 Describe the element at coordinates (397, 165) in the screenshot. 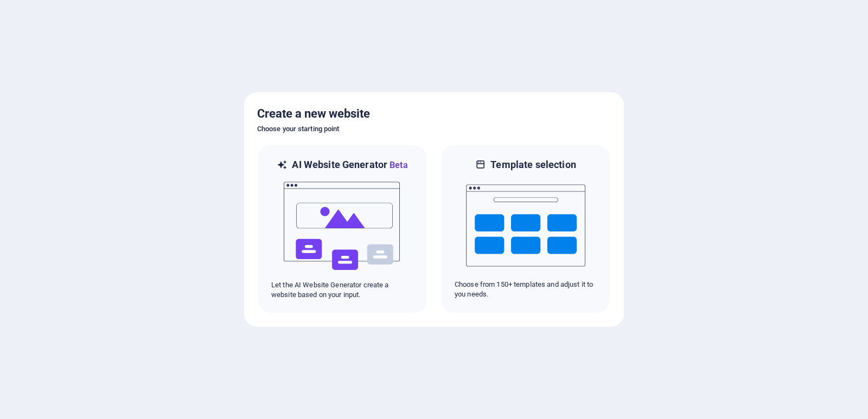

I see `span: Beta` at that location.